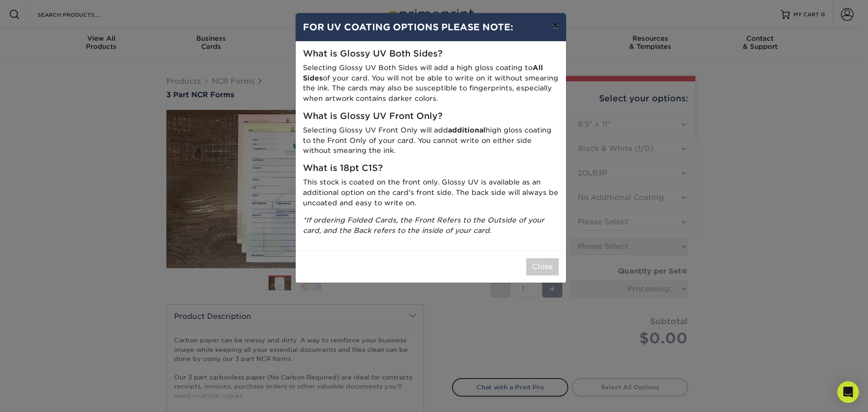 This screenshot has height=412, width=868. I want to click on h5: What is Glossy UV Front Only?, so click(431, 116).